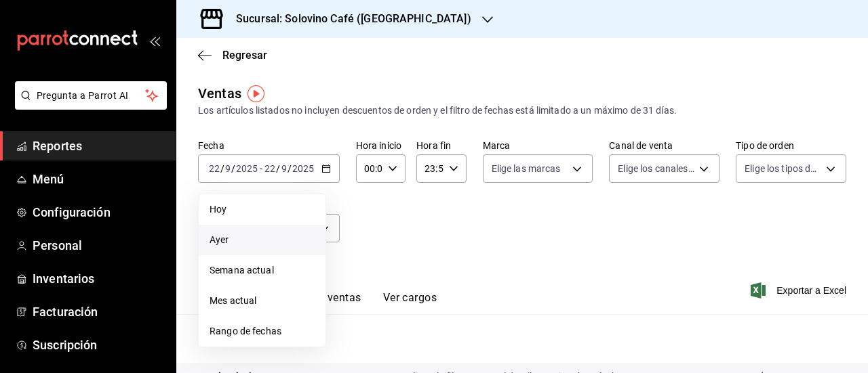 This screenshot has width=868, height=373. What do you see at coordinates (91, 95) in the screenshot?
I see `button: Pregunta a Parrot AI` at bounding box center [91, 95].